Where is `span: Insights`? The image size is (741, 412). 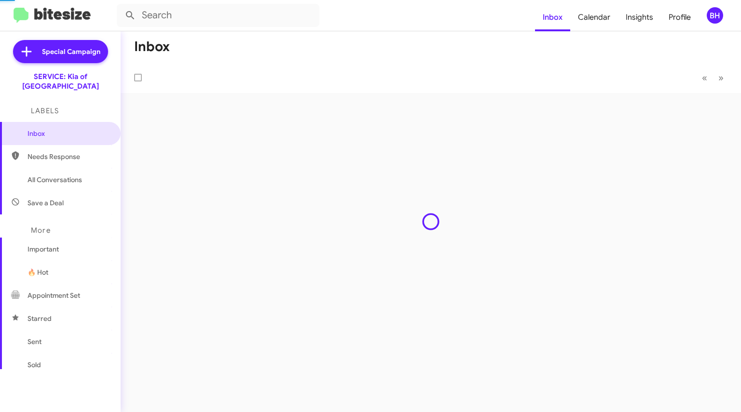
span: Insights is located at coordinates (639, 17).